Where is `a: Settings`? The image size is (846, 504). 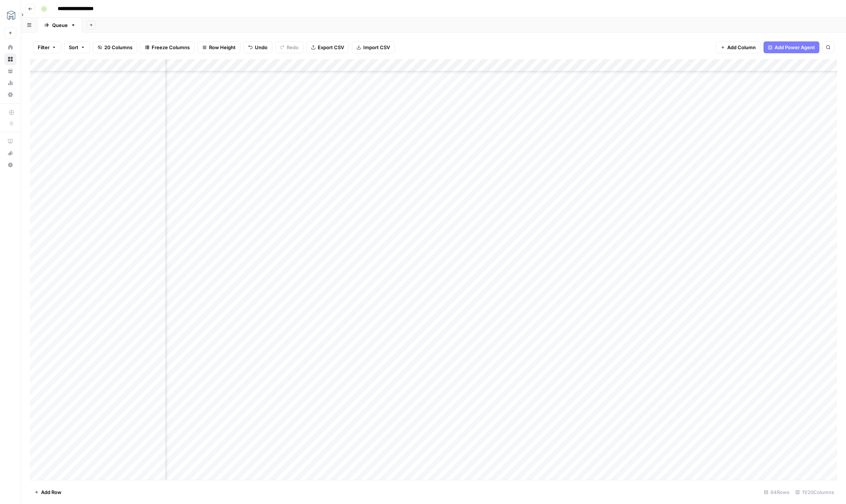
a: Settings is located at coordinates (10, 95).